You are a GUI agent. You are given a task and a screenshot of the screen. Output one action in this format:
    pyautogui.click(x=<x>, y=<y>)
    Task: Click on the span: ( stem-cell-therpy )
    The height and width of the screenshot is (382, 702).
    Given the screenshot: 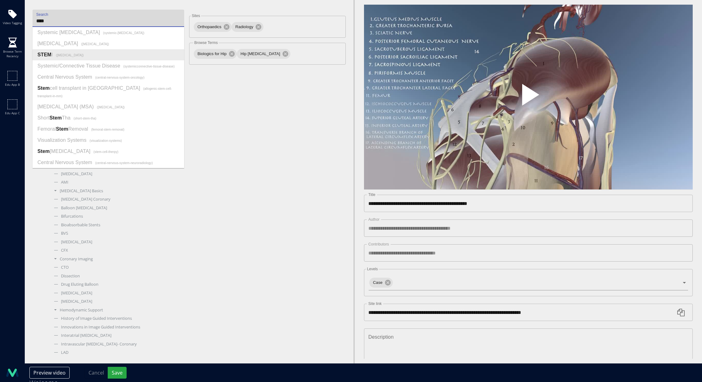 What is the action you would take?
    pyautogui.click(x=106, y=152)
    